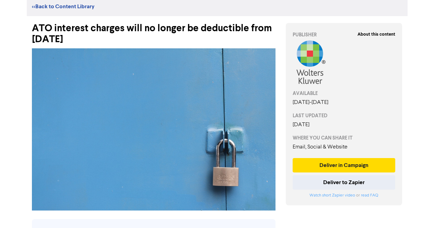  Describe the element at coordinates (345, 138) in the screenshot. I see `div: WHERE YOU CAN SHARE IT` at that location.